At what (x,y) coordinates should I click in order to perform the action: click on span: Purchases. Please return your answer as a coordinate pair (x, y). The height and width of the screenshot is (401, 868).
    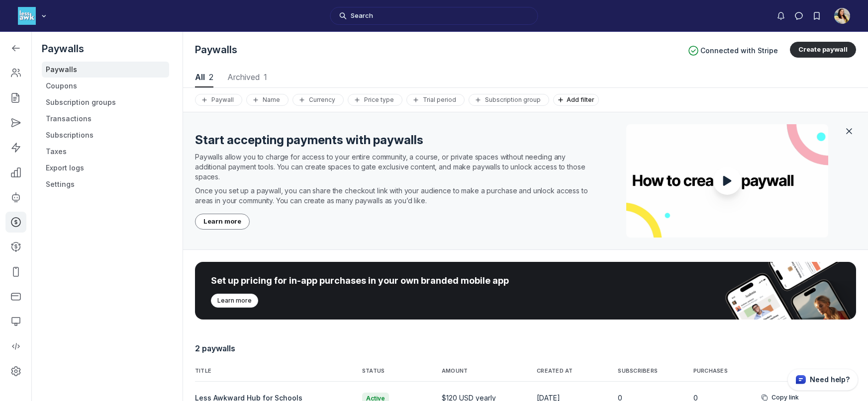
    Looking at the image, I should click on (710, 371).